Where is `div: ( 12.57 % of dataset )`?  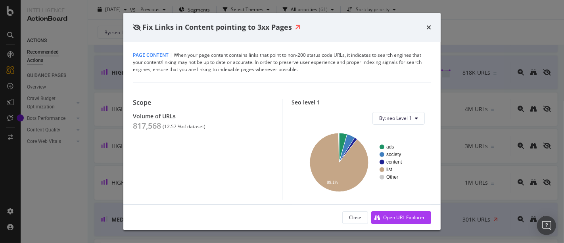
div: ( 12.57 % of dataset ) is located at coordinates (184, 127).